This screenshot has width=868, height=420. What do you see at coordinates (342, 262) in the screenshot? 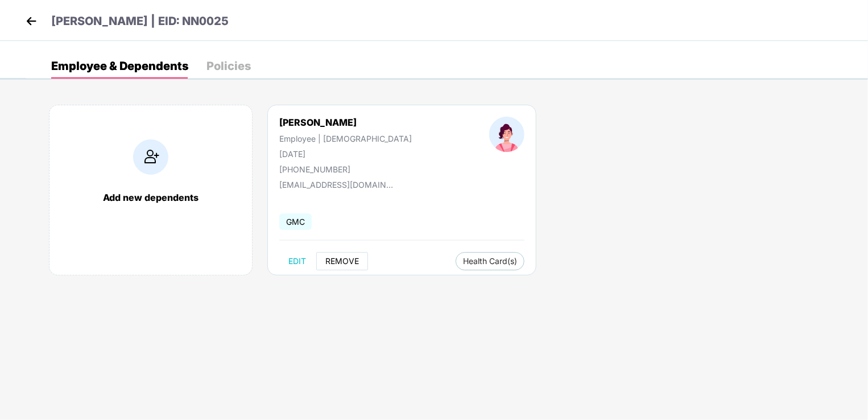
I see `span: REMOVE` at bounding box center [342, 262].